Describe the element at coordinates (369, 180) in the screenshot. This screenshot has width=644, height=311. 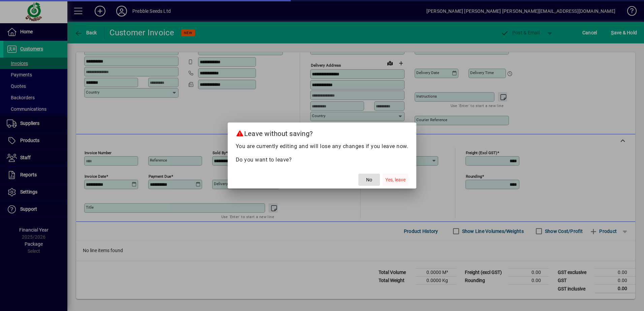
I see `span: No` at that location.